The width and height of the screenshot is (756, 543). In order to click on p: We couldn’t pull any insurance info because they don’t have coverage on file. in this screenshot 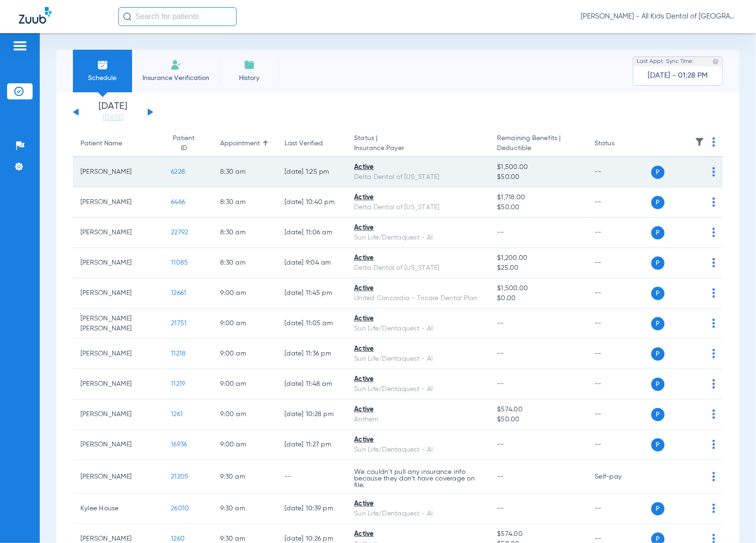, I will do `click(418, 478)`.